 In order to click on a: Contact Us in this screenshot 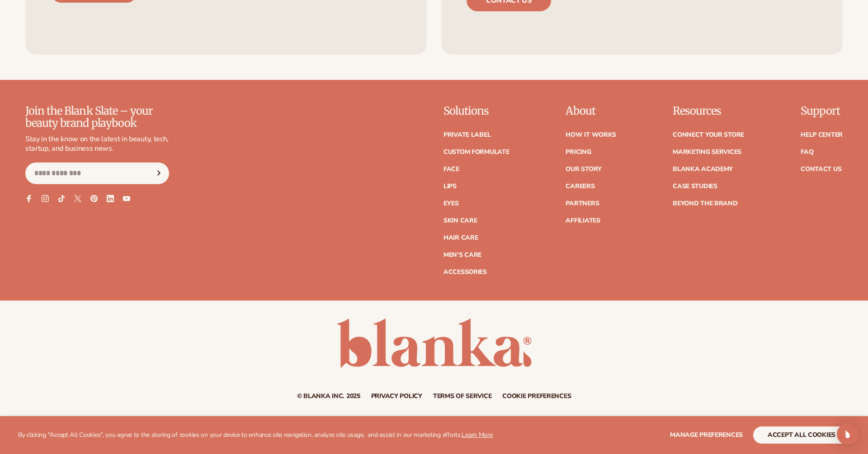, I will do `click(821, 169)`.